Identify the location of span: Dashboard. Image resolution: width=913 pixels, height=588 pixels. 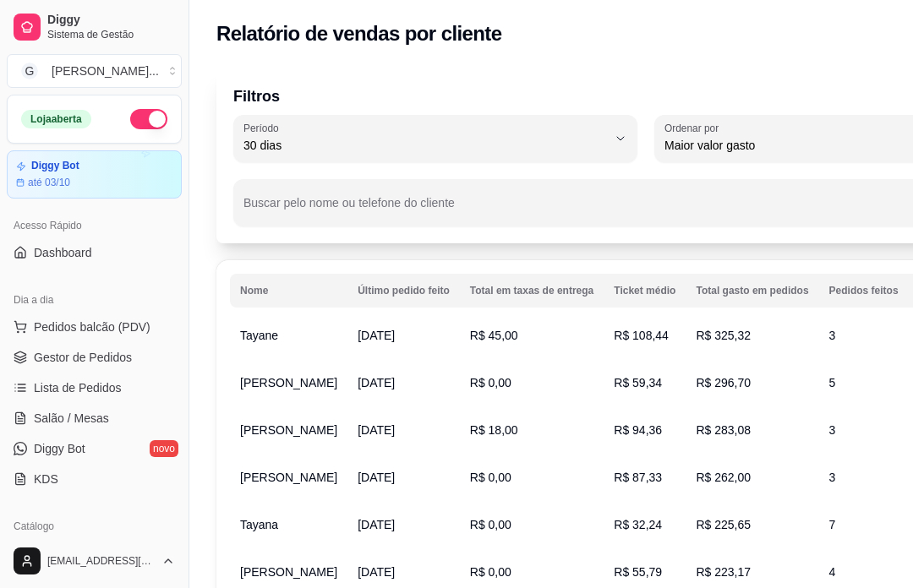
(63, 253).